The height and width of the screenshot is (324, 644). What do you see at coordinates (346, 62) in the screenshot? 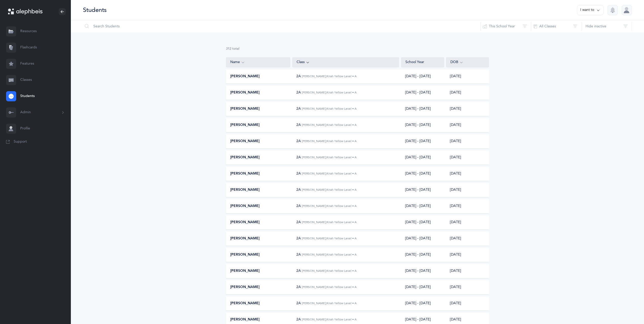
I see `div: Class` at bounding box center [346, 62].